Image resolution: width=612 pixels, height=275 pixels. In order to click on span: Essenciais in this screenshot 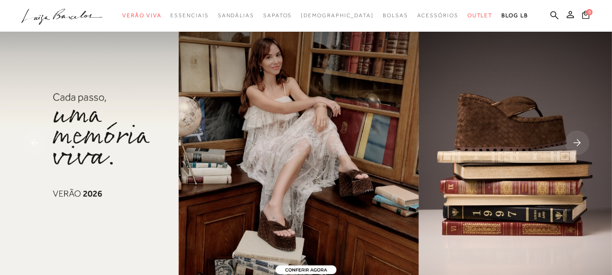, I will do `click(189, 15)`.